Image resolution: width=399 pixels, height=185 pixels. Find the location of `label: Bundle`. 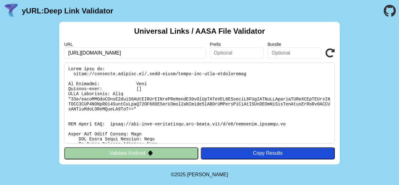

label: Bundle is located at coordinates (294, 44).